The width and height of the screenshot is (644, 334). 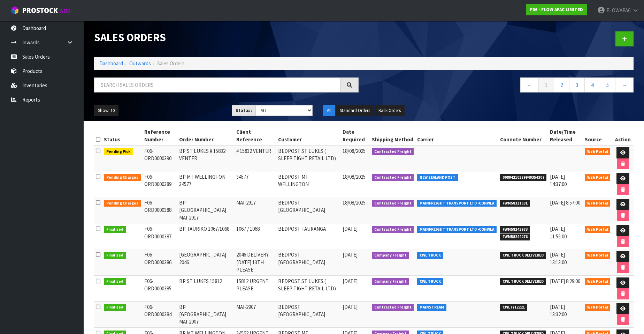 I want to click on th: Client Reference, so click(x=255, y=136).